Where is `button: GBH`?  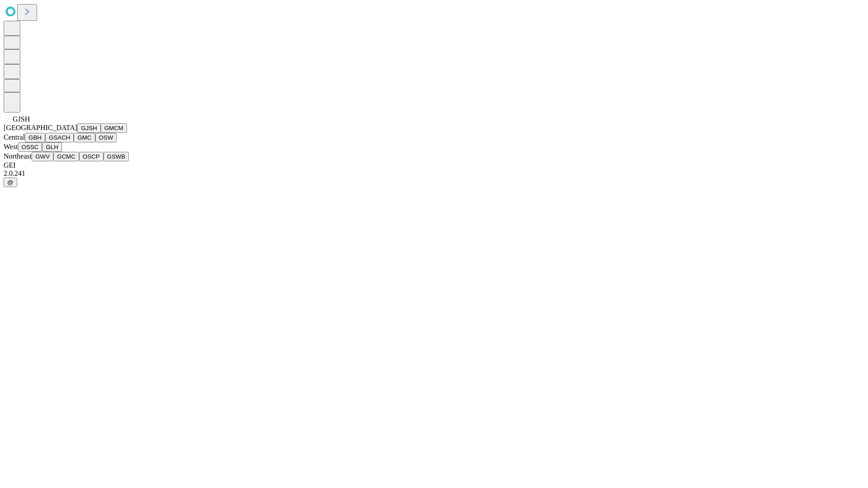
button: GBH is located at coordinates (35, 138).